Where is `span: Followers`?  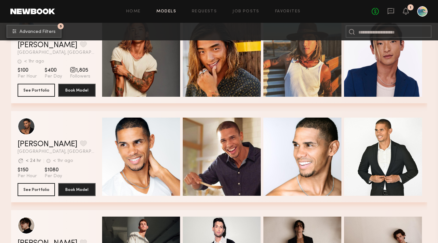 span: Followers is located at coordinates (80, 76).